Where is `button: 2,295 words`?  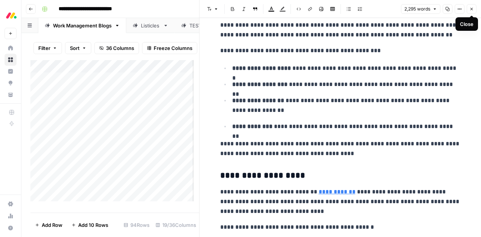
button: 2,295 words is located at coordinates (420, 9).